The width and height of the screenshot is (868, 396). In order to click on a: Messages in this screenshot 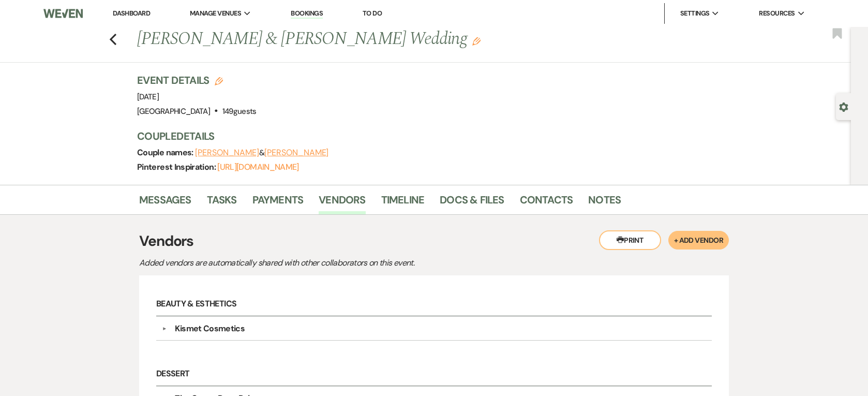, I will do `click(165, 203)`.